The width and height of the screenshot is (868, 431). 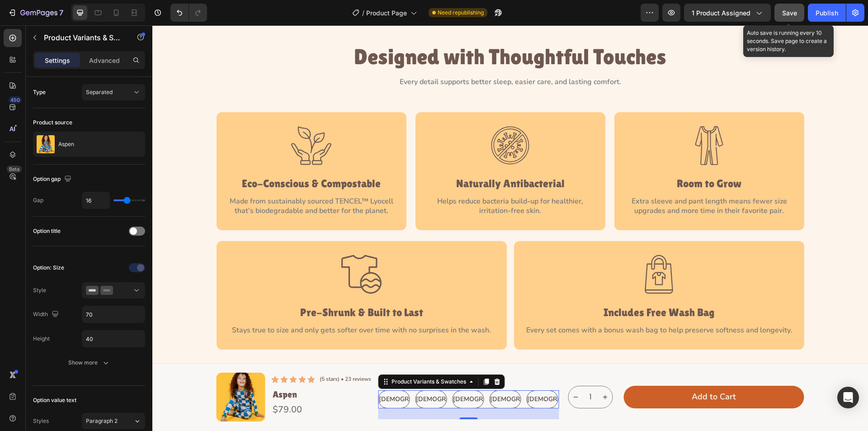 What do you see at coordinates (47, 231) in the screenshot?
I see `div: Option title` at bounding box center [47, 231].